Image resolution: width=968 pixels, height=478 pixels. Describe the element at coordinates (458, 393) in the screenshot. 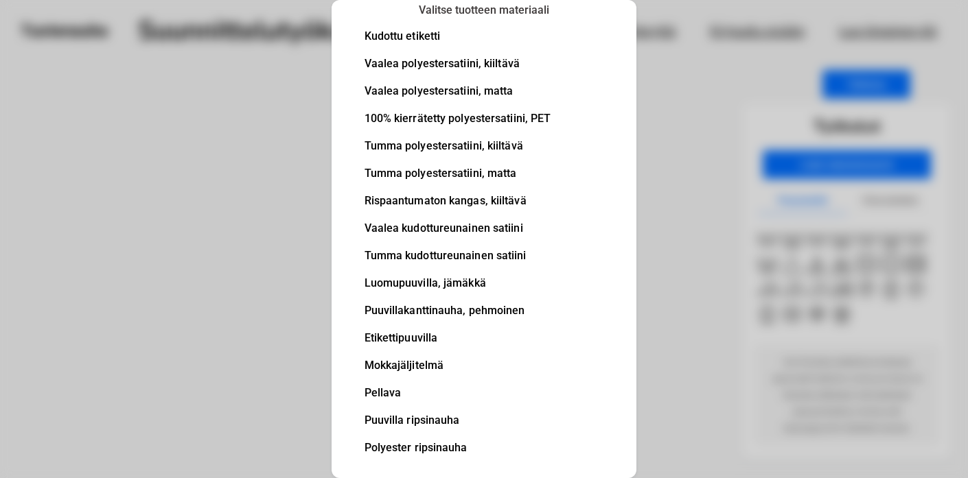

I see `li: Pellava` at that location.